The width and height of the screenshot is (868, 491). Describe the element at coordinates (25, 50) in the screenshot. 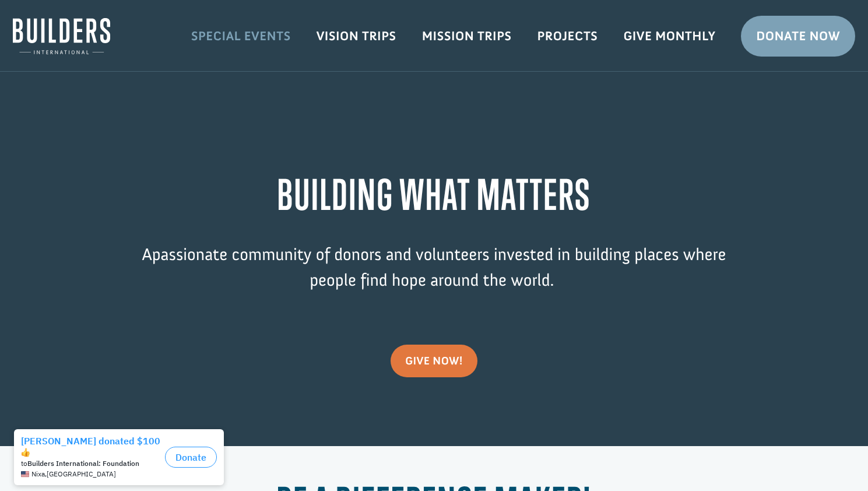

I see `img: US.png` at that location.